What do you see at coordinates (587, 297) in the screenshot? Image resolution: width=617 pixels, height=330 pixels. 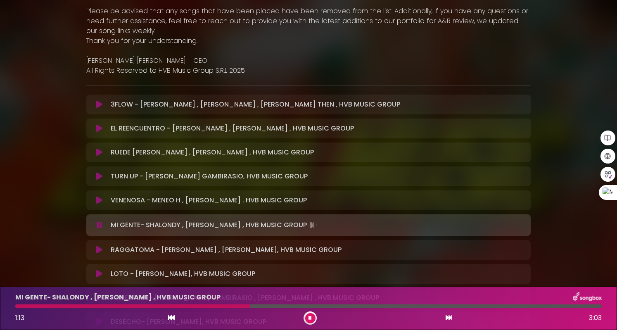 I see `img: songbox-logo-white.png` at bounding box center [587, 297].